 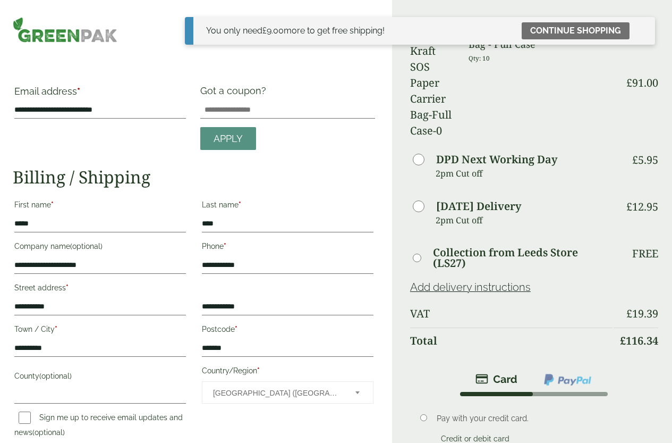 I want to click on a: Add delivery instructions, so click(x=470, y=287).